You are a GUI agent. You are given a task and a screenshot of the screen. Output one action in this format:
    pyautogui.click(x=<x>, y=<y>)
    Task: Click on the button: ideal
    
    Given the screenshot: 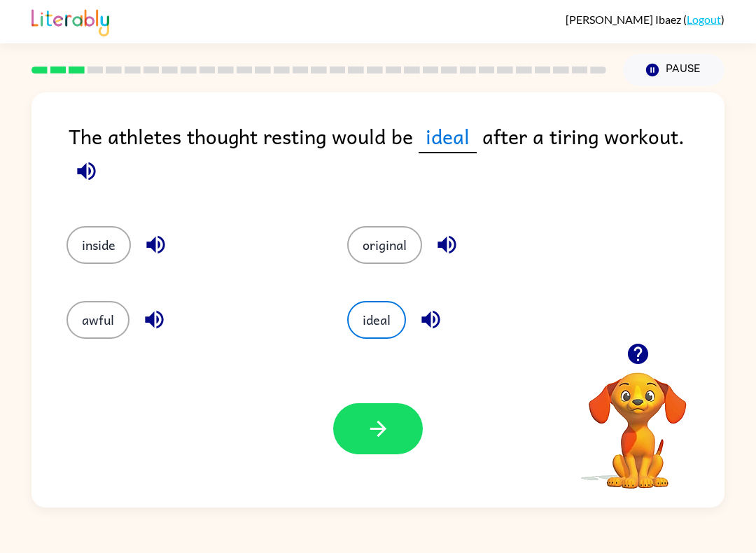 What is the action you would take?
    pyautogui.click(x=377, y=320)
    